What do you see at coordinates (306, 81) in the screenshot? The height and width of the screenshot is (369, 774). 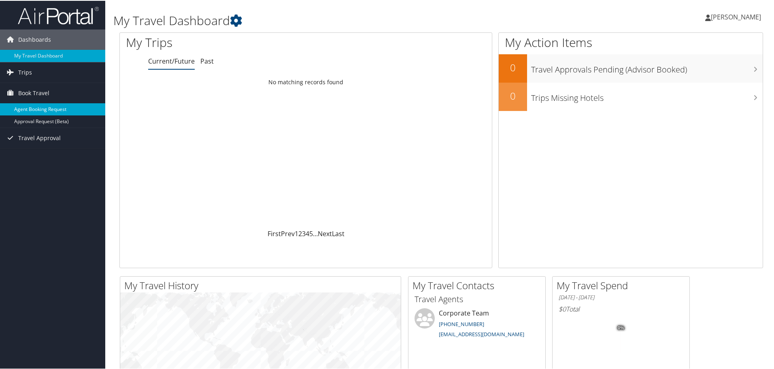 I see `td: No matching records found` at bounding box center [306, 81].